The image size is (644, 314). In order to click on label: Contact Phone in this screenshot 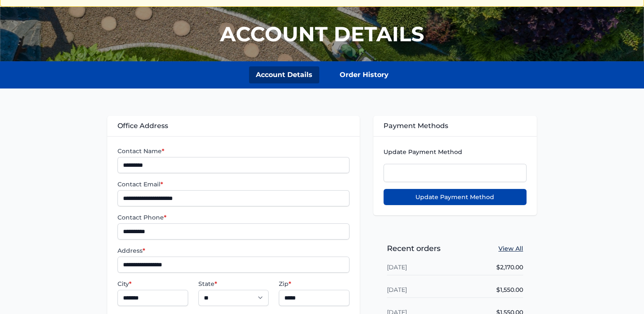, I will do `click(233, 217)`.